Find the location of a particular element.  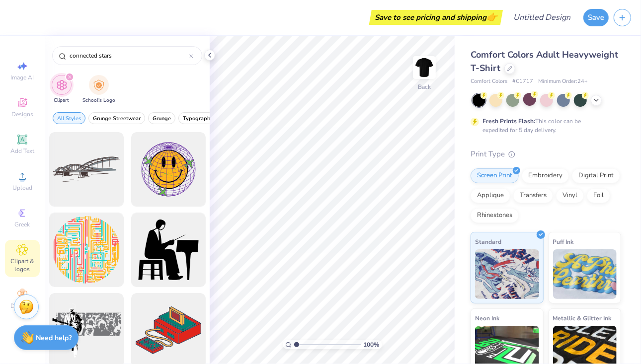

div: Back is located at coordinates (424, 87).